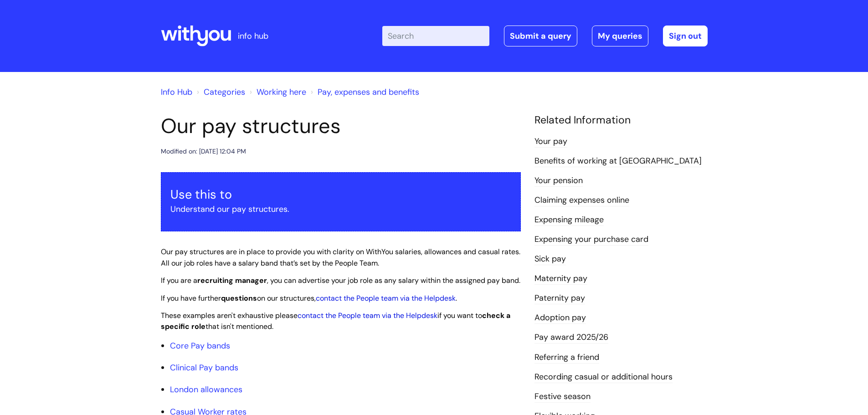  What do you see at coordinates (550, 259) in the screenshot?
I see `a: Sick pay` at bounding box center [550, 259].